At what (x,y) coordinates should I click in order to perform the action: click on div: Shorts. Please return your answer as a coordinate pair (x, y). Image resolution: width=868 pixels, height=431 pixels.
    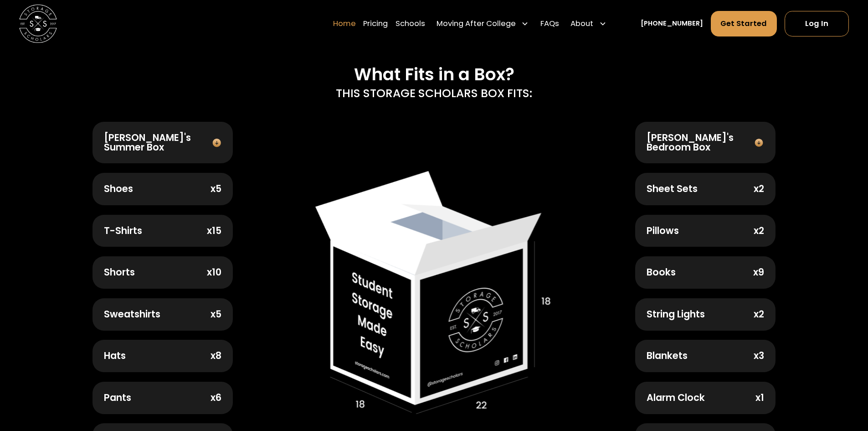
    Looking at the image, I should click on (119, 272).